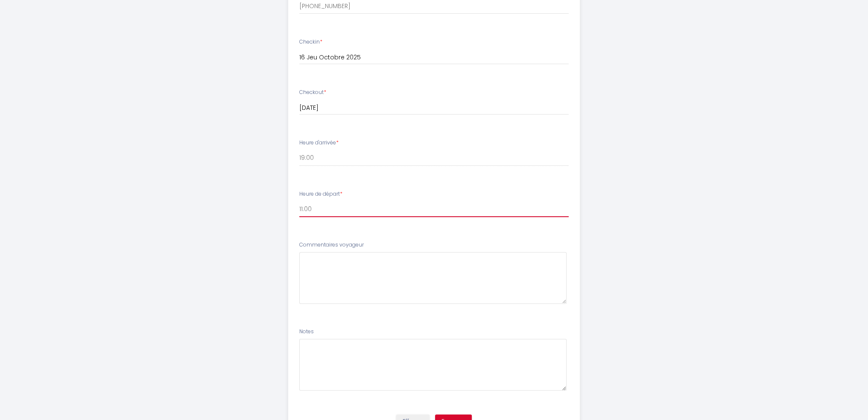 The width and height of the screenshot is (868, 420). What do you see at coordinates (320, 194) in the screenshot?
I see `label: Heure de départ` at bounding box center [320, 194].